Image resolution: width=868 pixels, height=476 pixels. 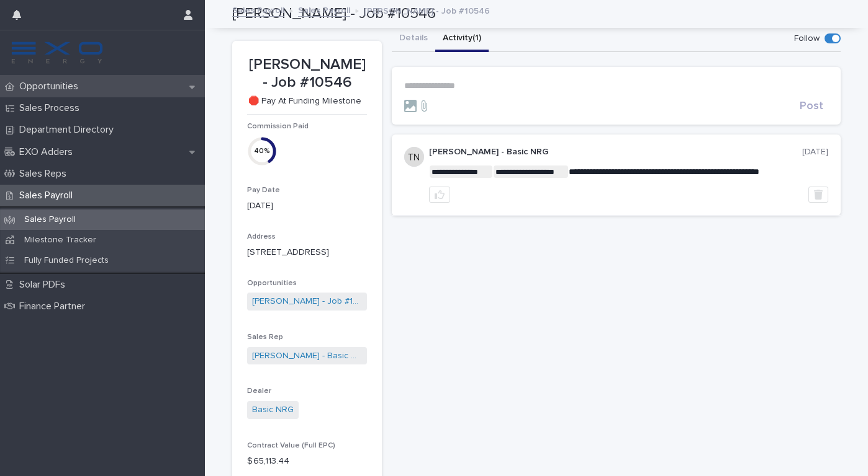 I want to click on span: Address, so click(x=261, y=237).